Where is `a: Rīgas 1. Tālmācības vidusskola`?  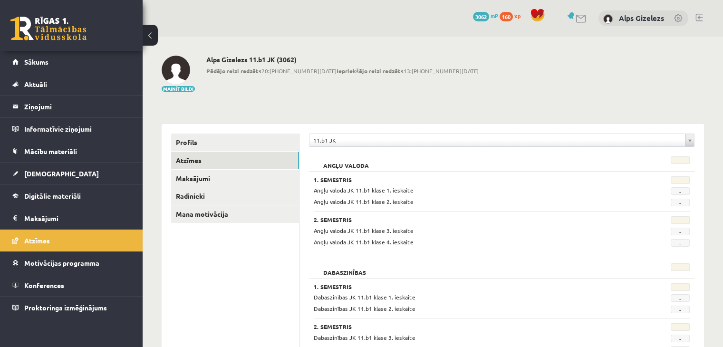 a: Rīgas 1. Tālmācības vidusskola is located at coordinates (48, 29).